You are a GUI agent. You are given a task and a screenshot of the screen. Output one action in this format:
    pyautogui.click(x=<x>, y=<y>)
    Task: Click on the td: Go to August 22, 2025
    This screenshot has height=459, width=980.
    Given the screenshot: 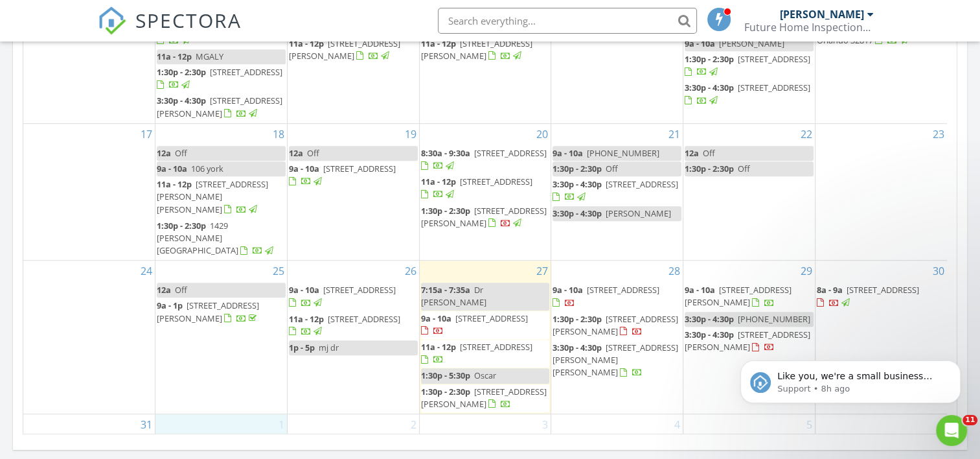 What is the action you would take?
    pyautogui.click(x=749, y=192)
    